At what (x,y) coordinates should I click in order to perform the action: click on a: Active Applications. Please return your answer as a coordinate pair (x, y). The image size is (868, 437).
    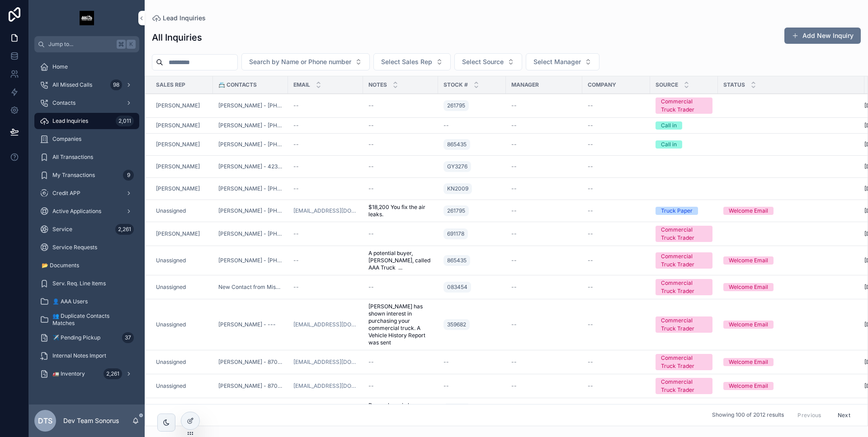
    Looking at the image, I should click on (87, 211).